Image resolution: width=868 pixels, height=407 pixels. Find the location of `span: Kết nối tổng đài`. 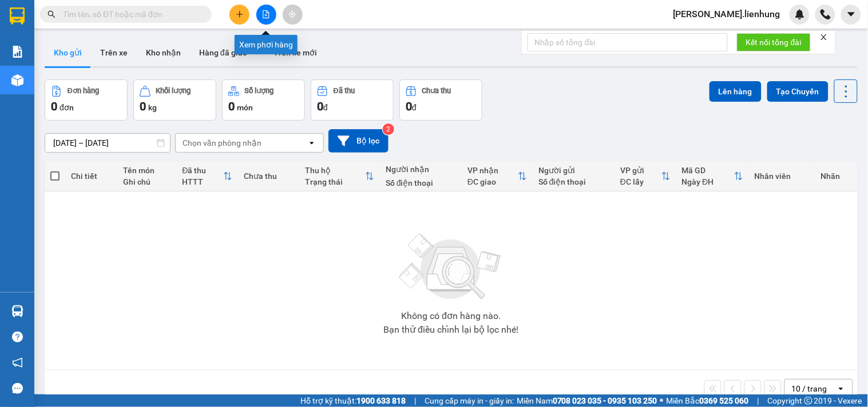

span: Kết nối tổng đài is located at coordinates (774, 42).